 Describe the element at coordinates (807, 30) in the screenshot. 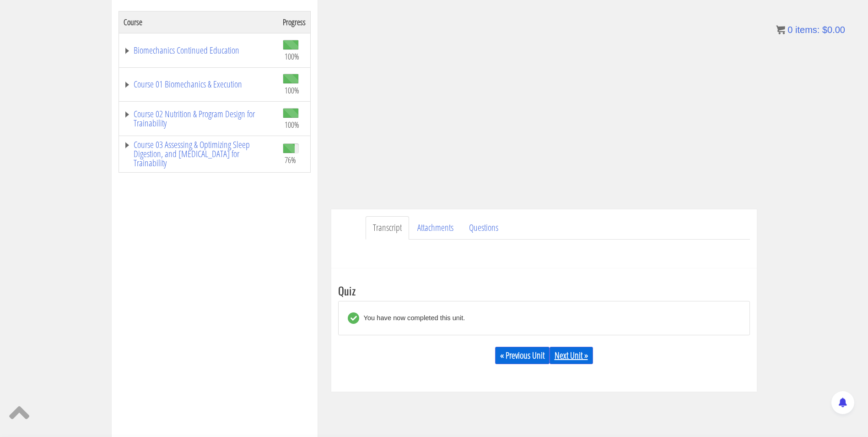

I see `span: items:` at that location.